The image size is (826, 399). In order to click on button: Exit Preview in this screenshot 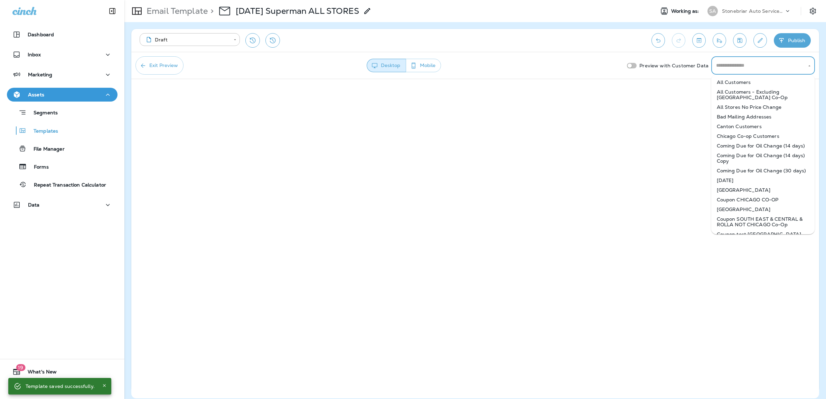, I will do `click(159, 65)`.